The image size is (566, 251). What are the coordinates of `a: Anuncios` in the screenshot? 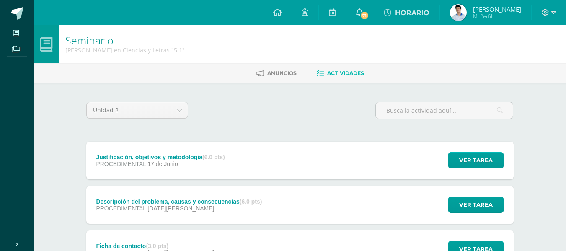 It's located at (276, 73).